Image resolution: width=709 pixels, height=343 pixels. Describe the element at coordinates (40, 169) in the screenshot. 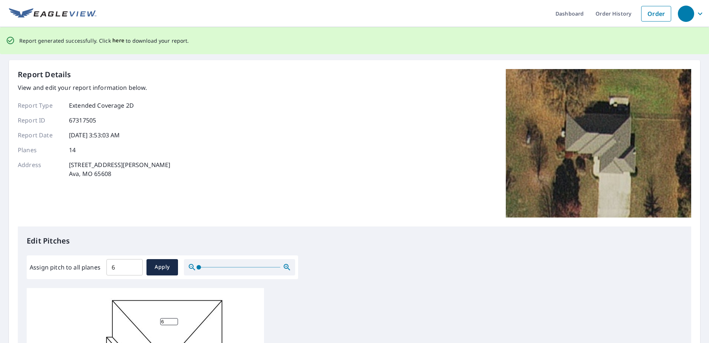

I see `p: Address` at that location.